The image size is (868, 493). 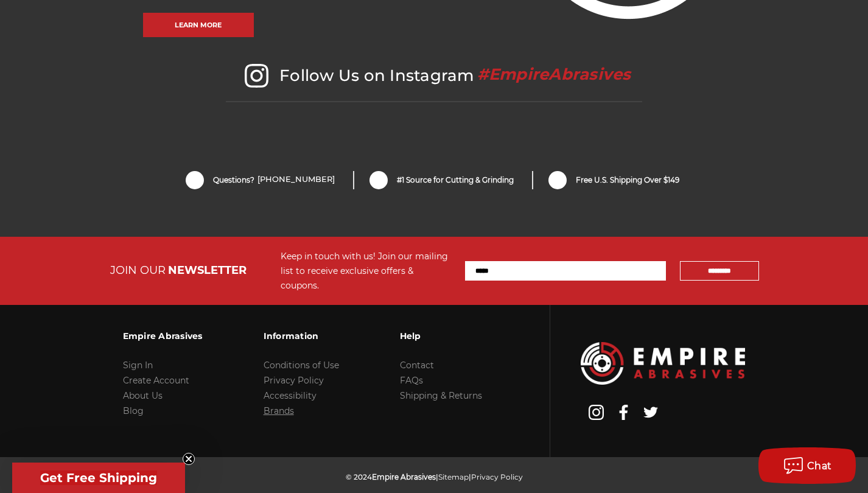 What do you see at coordinates (138, 270) in the screenshot?
I see `span: JOIN OUR` at bounding box center [138, 270].